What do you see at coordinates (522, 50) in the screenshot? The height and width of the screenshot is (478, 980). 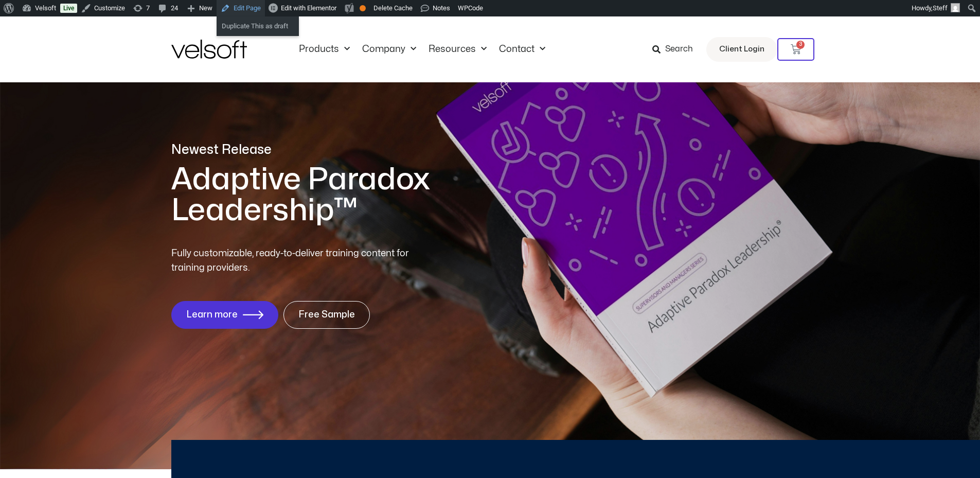 I see `a: ContactMenu Toggle` at bounding box center [522, 50].